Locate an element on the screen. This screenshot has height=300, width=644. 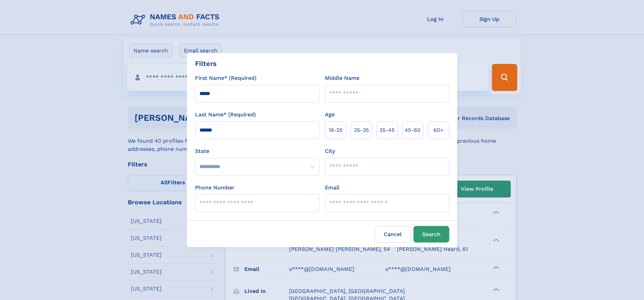
label: Middle Name is located at coordinates (342, 78).